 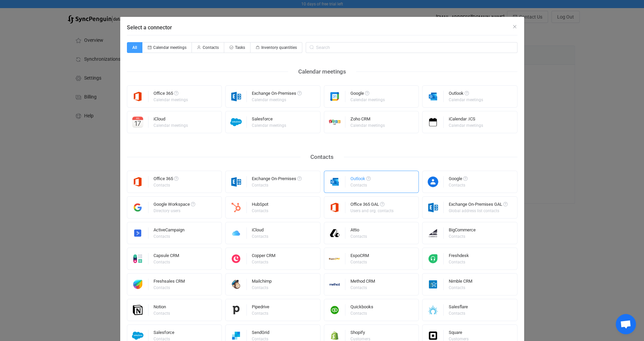 I want to click on div: ActiveCampaign, so click(x=169, y=231).